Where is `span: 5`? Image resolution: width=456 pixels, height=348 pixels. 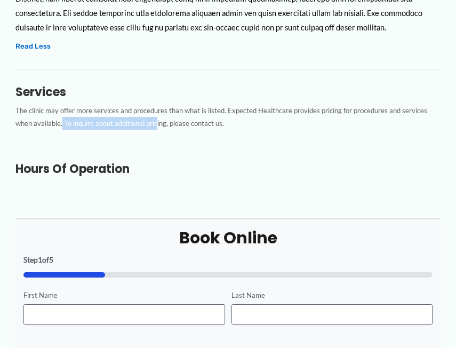
span: 5 is located at coordinates (51, 259).